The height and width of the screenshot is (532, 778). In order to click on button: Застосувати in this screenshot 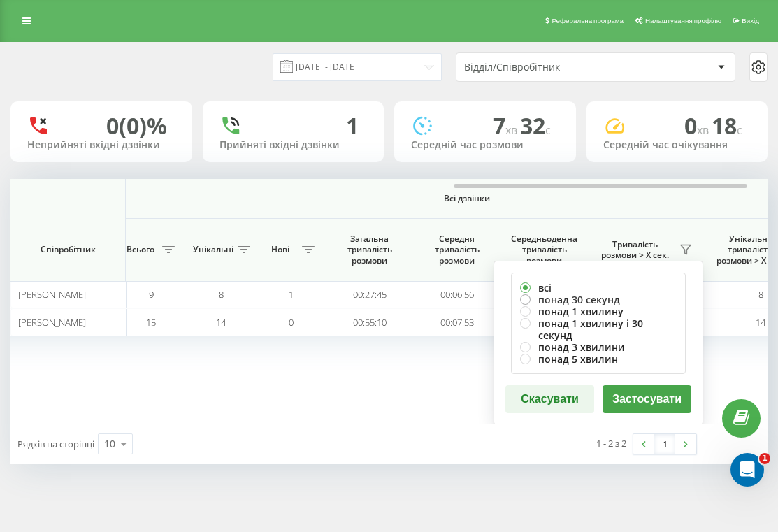, I will do `click(647, 399)`.